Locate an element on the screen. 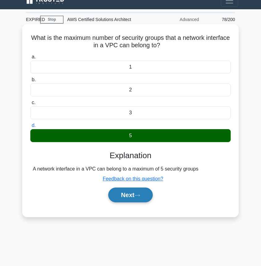 The height and width of the screenshot is (266, 261). div: 78/200 is located at coordinates (220, 19).